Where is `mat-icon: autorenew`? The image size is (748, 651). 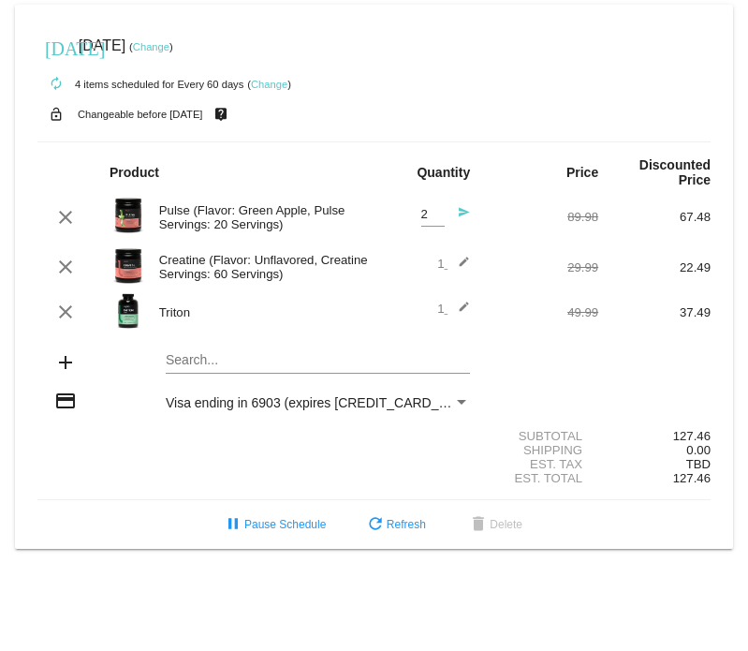 mat-icon: autorenew is located at coordinates (56, 84).